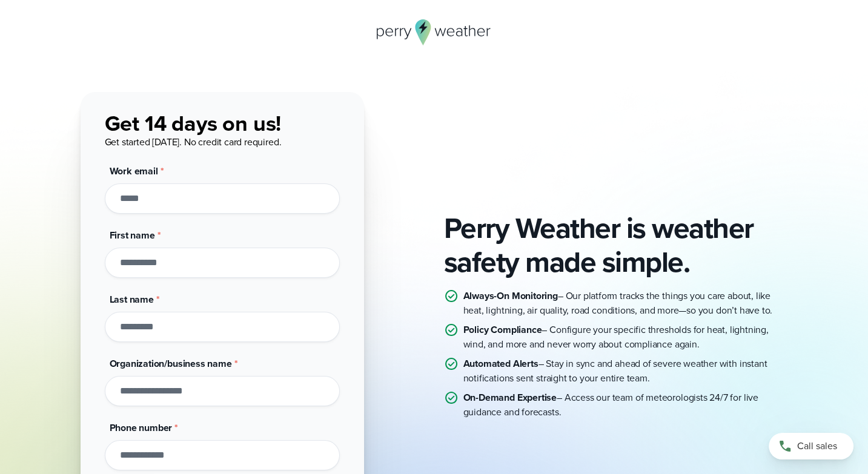  I want to click on span: Last name, so click(132, 299).